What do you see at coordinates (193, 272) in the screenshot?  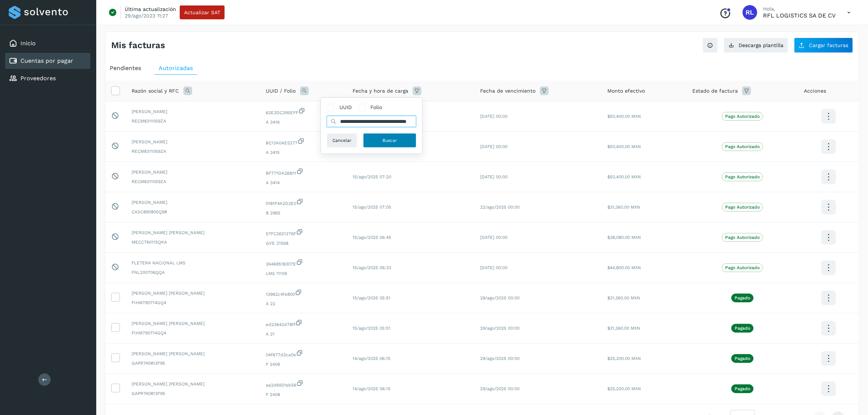 I see `span: FNL200706QQA` at bounding box center [193, 272].